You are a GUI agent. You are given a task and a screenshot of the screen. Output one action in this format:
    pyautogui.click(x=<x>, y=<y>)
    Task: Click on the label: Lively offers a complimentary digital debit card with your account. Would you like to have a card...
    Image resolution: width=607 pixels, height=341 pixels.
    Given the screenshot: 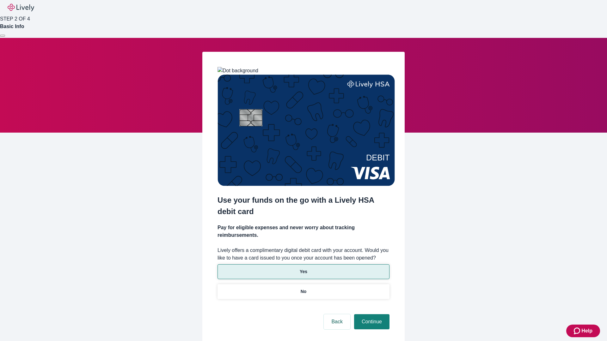 What is the action you would take?
    pyautogui.click(x=303, y=254)
    